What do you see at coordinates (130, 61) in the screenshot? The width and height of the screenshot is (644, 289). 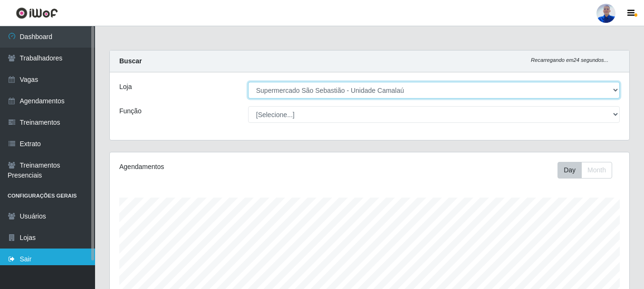 I see `strong: Buscar` at bounding box center [130, 61].